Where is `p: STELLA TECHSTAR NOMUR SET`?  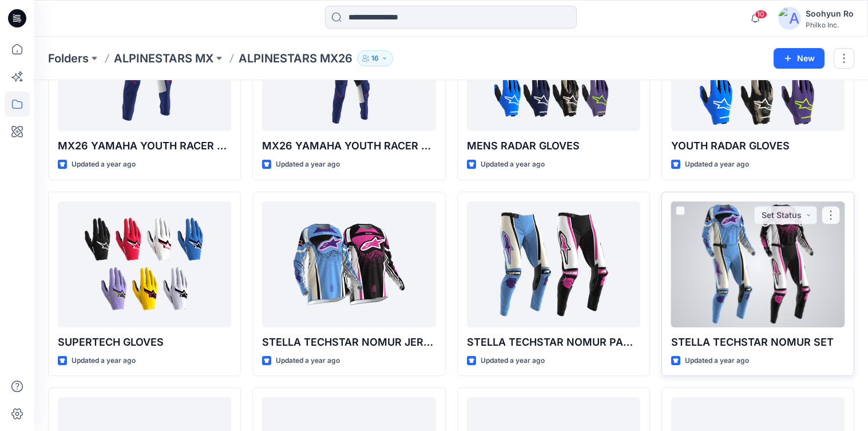 p: STELLA TECHSTAR NOMUR SET is located at coordinates (757, 342).